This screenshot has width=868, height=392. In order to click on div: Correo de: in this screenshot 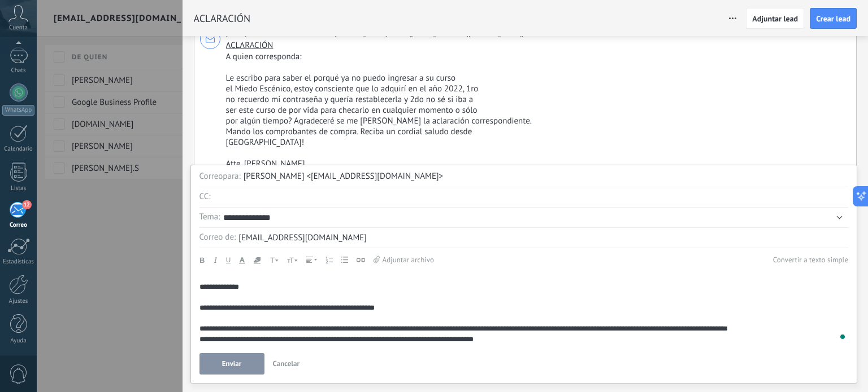, I will do `click(218, 238)`.